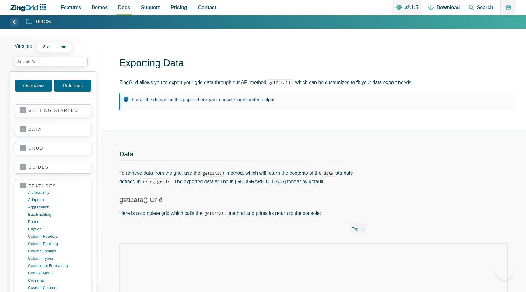 The image size is (526, 292). Describe the element at coordinates (39, 22) in the screenshot. I see `a: Docs` at that location.